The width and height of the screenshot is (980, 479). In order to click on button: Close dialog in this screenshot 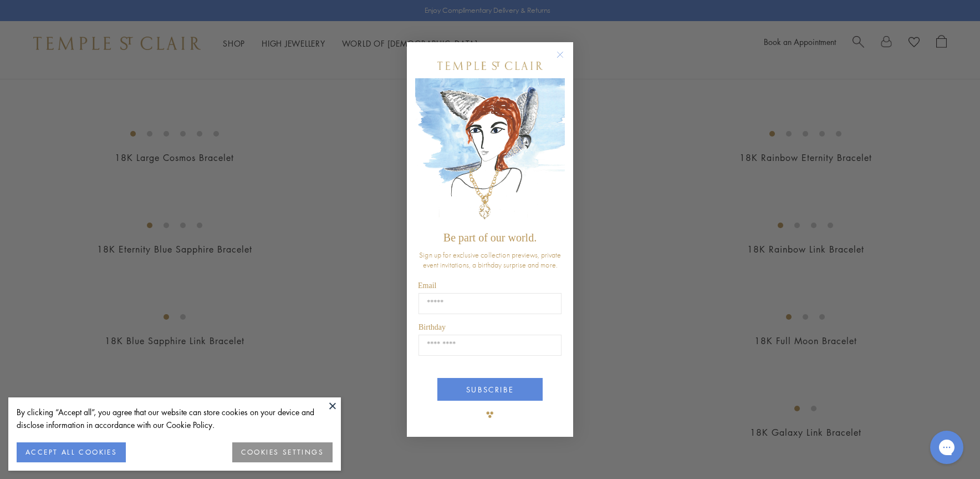, I will do `click(565, 60)`.